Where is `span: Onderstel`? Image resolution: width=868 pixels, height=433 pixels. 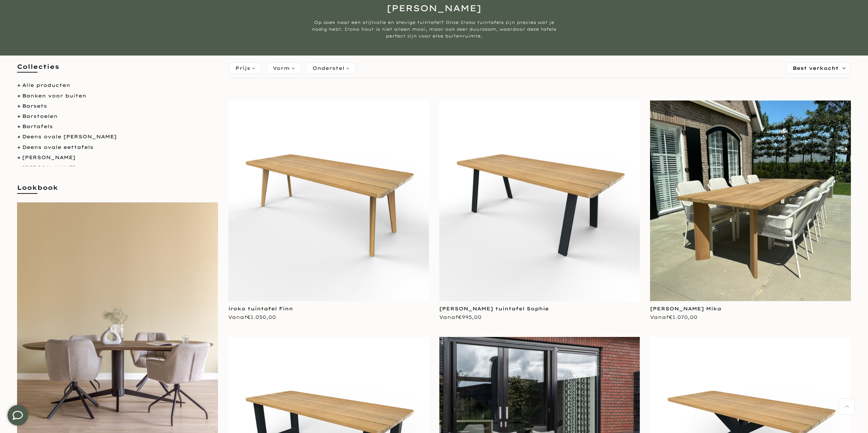 span: Onderstel is located at coordinates (328, 68).